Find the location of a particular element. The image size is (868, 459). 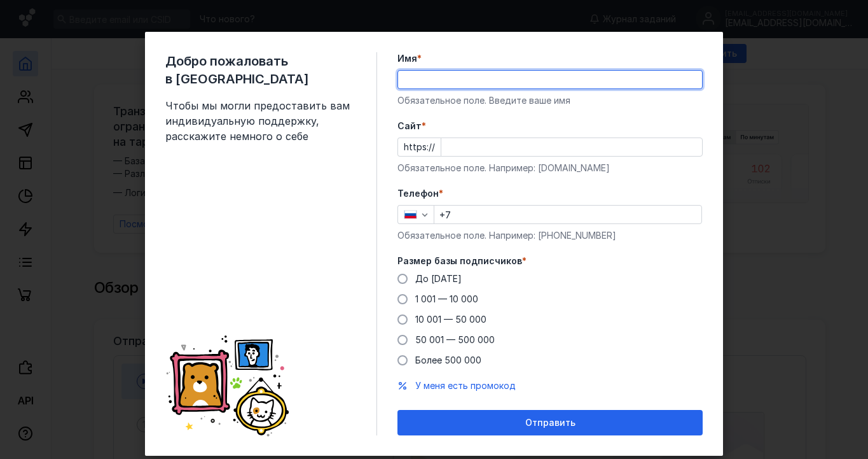

span: Более 500 000 is located at coordinates (448, 360).